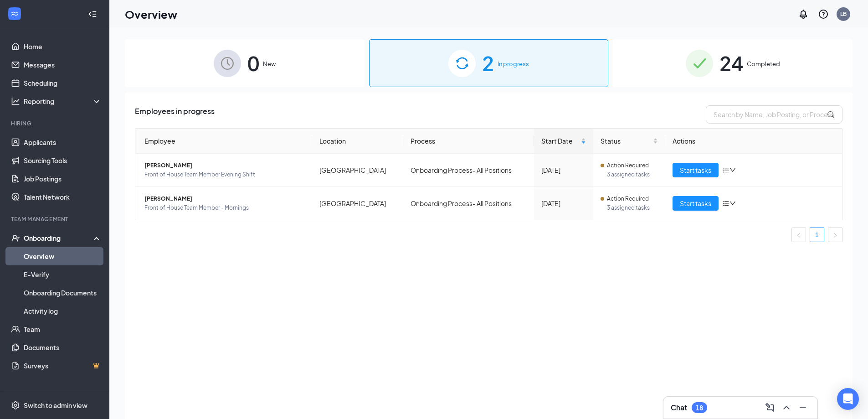  Describe the element at coordinates (63, 64) in the screenshot. I see `a: Messages` at that location.